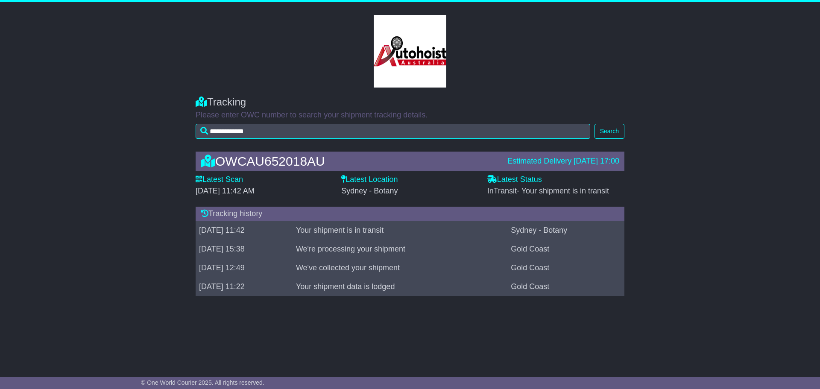 This screenshot has height=389, width=820. Describe the element at coordinates (369, 191) in the screenshot. I see `span: Sydney - Botany` at that location.